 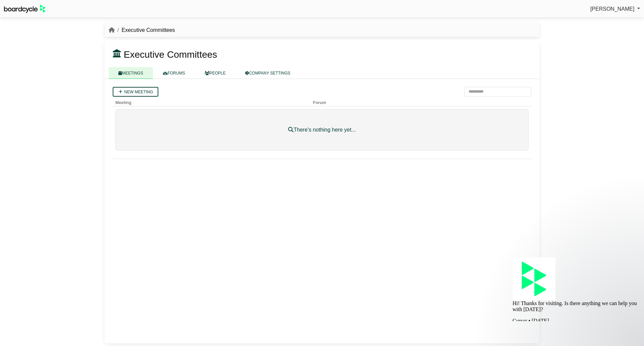 I want to click on a: FORUMS, so click(x=174, y=73).